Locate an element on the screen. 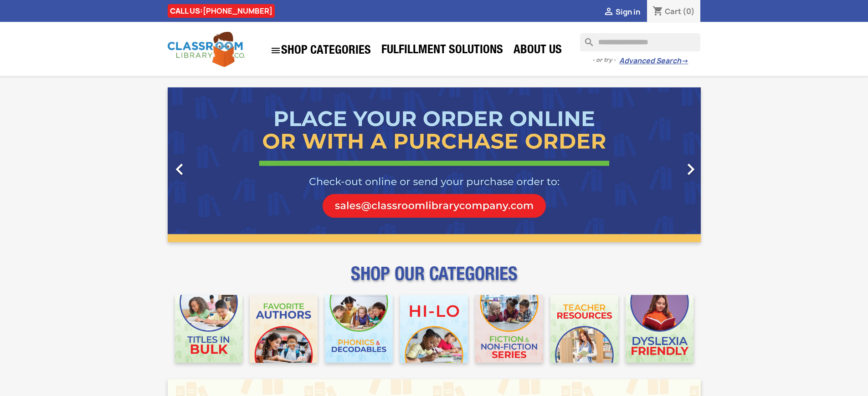 Image resolution: width=868 pixels, height=396 pixels. a:  Sign in is located at coordinates (622, 12).